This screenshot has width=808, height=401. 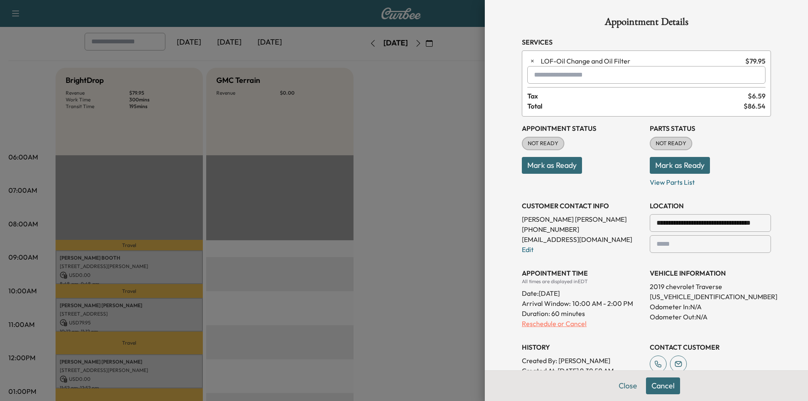 I want to click on div: All times are displayed in EDT, so click(x=582, y=282).